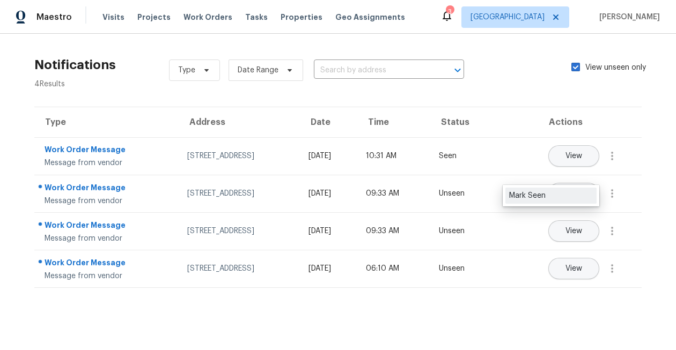 The image size is (676, 350). Describe the element at coordinates (208, 17) in the screenshot. I see `span: Work Orders` at that location.